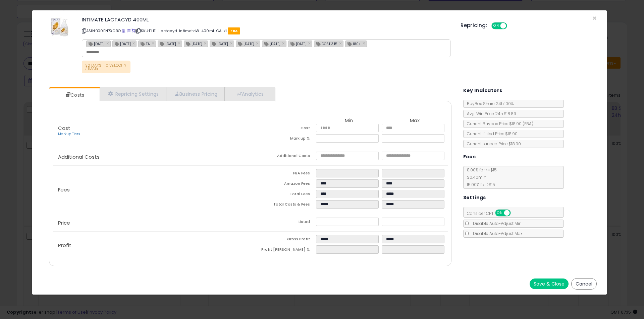  Describe the element at coordinates (325, 44) in the screenshot. I see `span: COST 3.15` at that location.